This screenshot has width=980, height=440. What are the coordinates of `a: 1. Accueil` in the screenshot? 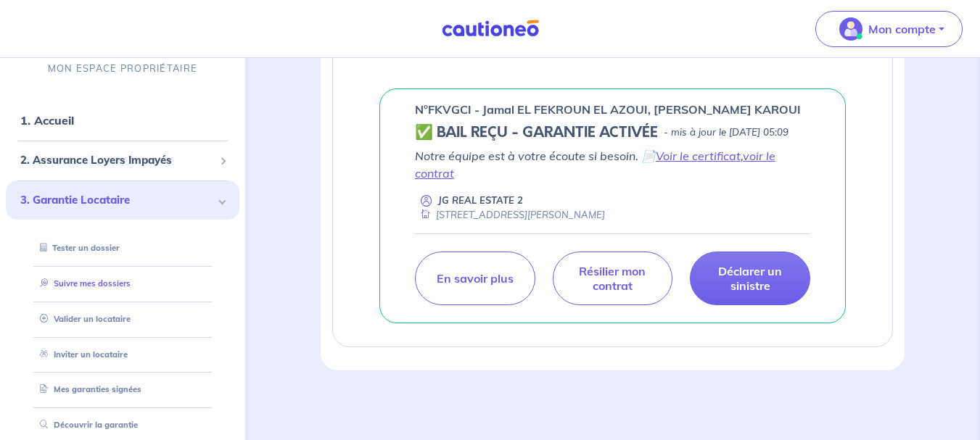 It's located at (47, 120).